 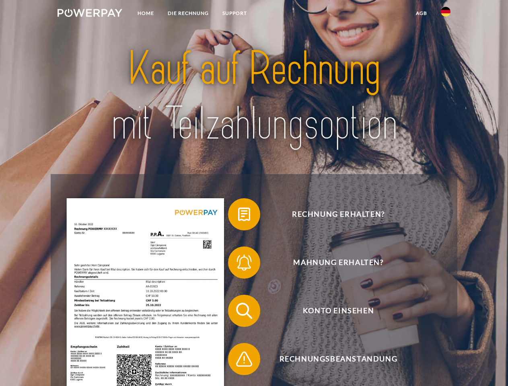 I want to click on a: Rechnungsbeanstandung, so click(x=333, y=359).